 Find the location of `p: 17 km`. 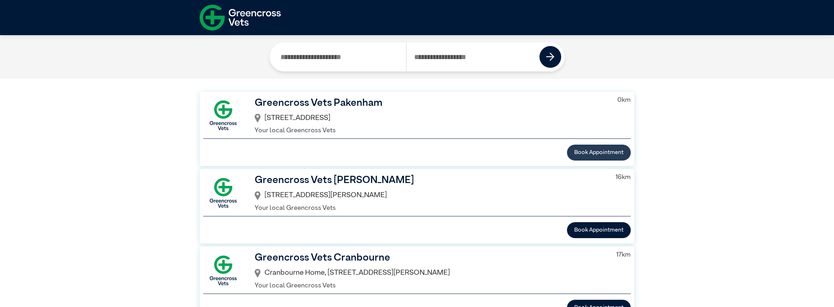

p: 17 km is located at coordinates (624, 255).